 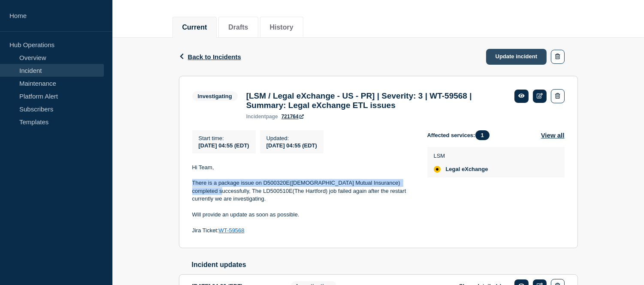 I want to click on button: Drafts, so click(x=238, y=27).